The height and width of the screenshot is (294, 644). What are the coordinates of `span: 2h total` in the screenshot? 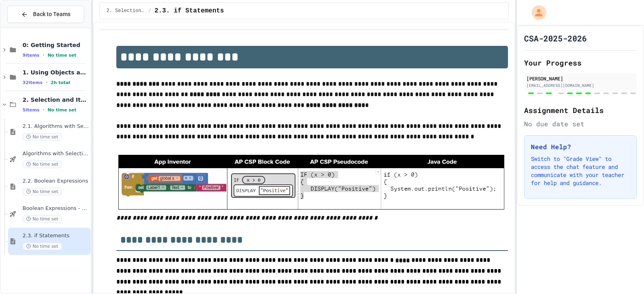 It's located at (61, 83).